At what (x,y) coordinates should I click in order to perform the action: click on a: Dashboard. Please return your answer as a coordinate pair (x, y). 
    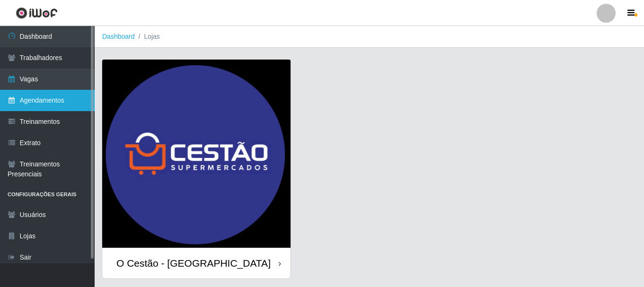
    Looking at the image, I should click on (118, 37).